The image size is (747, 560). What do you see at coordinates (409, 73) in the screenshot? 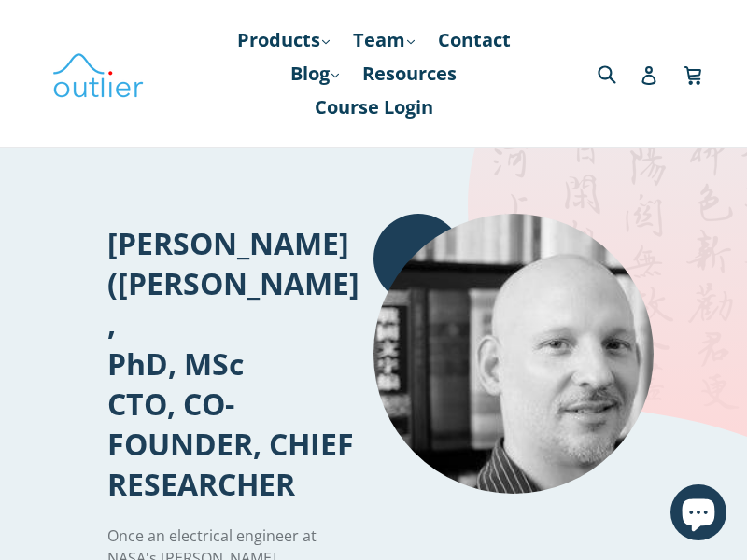
I see `a: Resources` at bounding box center [409, 73].